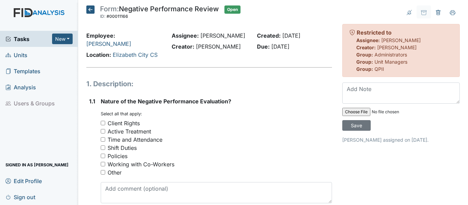 The width and height of the screenshot is (468, 205). I want to click on a: Tasks, so click(29, 39).